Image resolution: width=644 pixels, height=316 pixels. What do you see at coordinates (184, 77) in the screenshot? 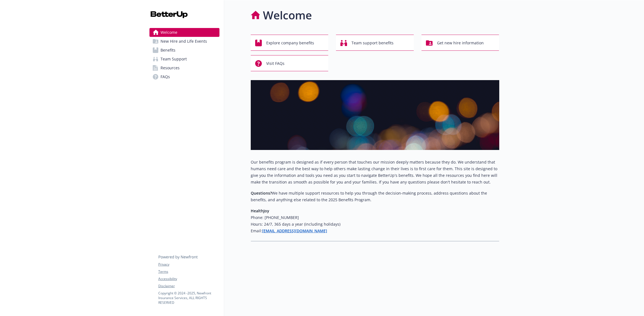
I see `a: FAQs` at bounding box center [184, 77].